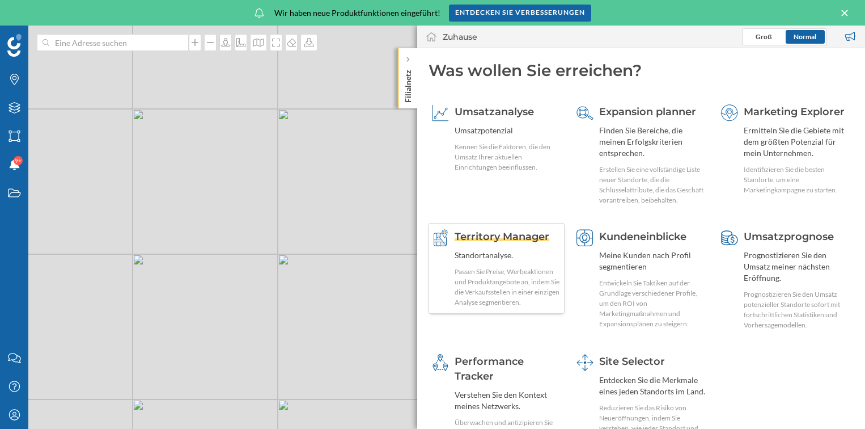  I want to click on div: Verstehen Sie den Kontext meines Netzwerks., so click(508, 400).